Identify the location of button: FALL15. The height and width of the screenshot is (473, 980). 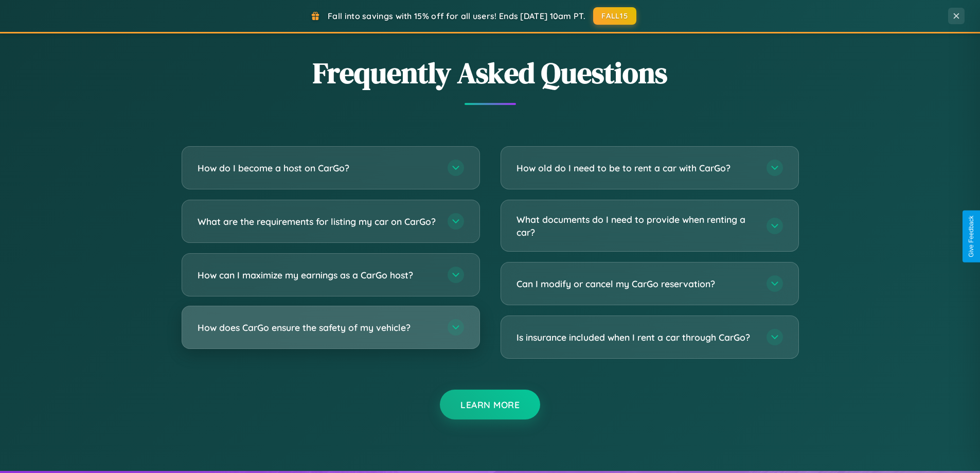
(615, 16).